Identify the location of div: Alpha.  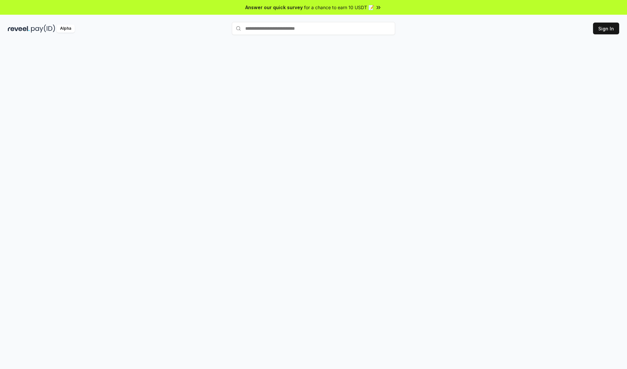
(66, 28).